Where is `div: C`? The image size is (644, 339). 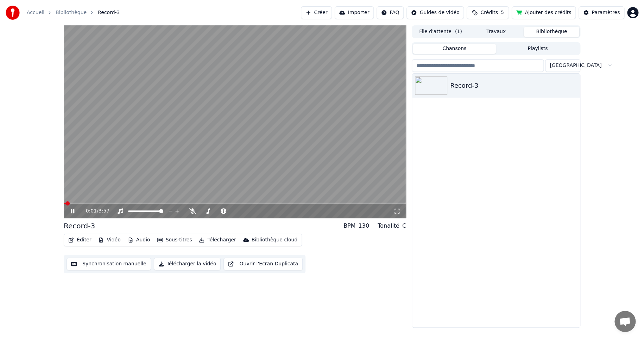 div: C is located at coordinates (404, 226).